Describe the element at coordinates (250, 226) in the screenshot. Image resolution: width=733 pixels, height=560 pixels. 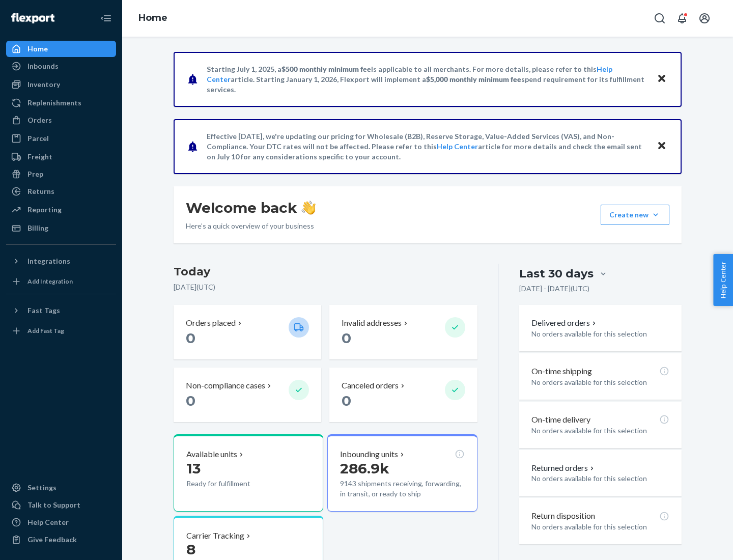
I see `p: Here’s a quick overview of your business` at that location.